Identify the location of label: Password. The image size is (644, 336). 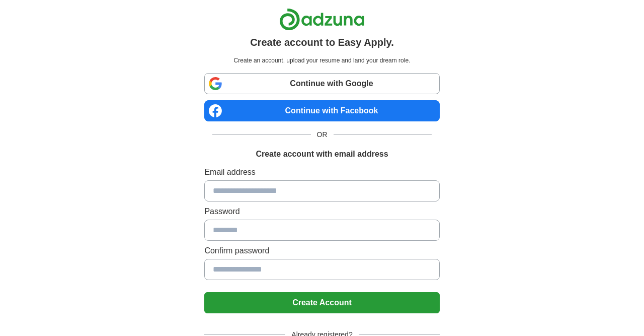
(321, 211).